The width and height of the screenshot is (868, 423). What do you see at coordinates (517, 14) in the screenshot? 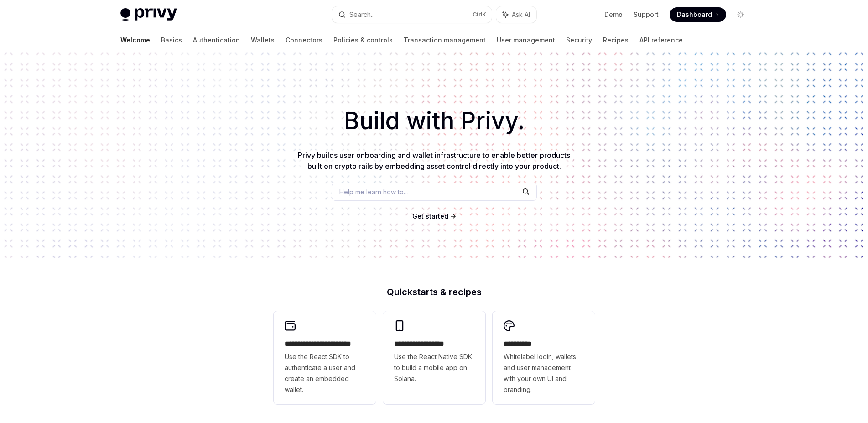
I see `button: Ask AI` at bounding box center [517, 14].